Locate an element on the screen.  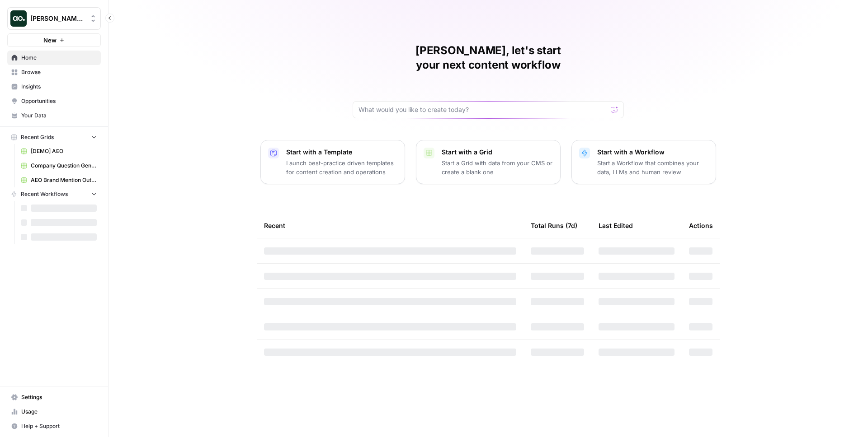
p: Launch best-practice driven templates for content creation and operations is located at coordinates (342, 168).